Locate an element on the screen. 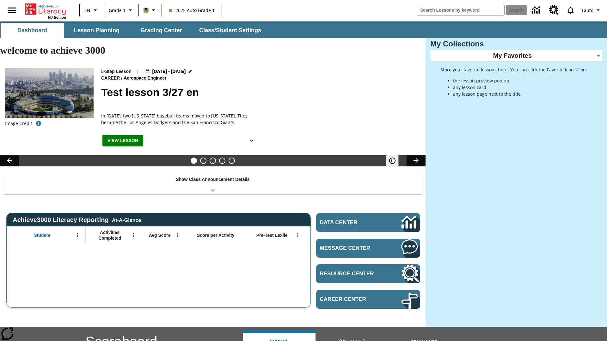  span: Activities Completed is located at coordinates (110, 235).